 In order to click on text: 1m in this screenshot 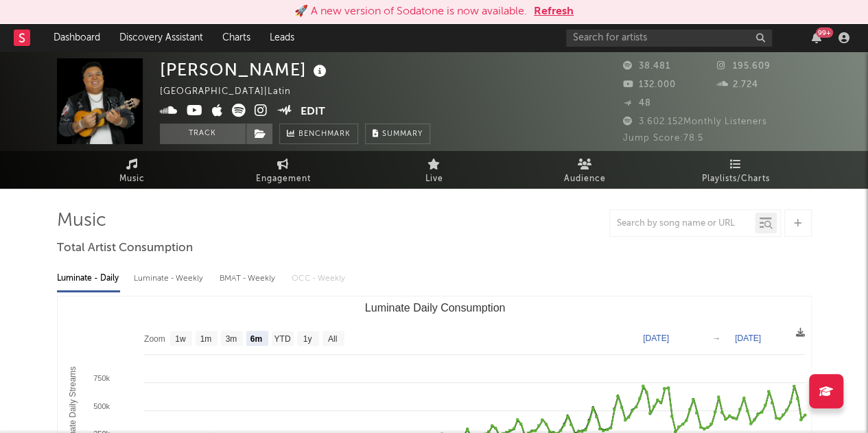, I will do `click(205, 339)`.